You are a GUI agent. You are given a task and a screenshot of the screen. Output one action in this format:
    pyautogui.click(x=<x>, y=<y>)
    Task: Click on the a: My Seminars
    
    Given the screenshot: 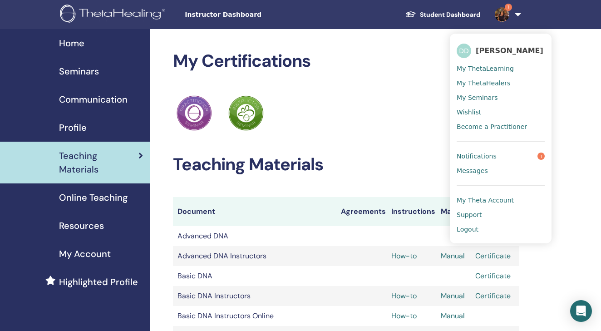 What is the action you would take?
    pyautogui.click(x=500, y=98)
    